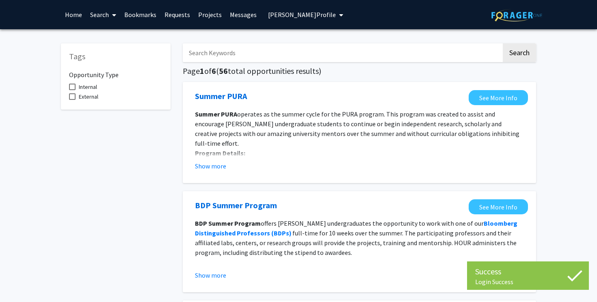  Describe the element at coordinates (116, 56) in the screenshot. I see `h5: Tags` at that location.